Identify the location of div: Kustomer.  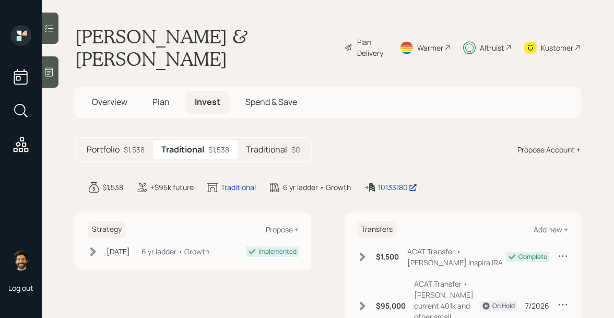
(557, 48).